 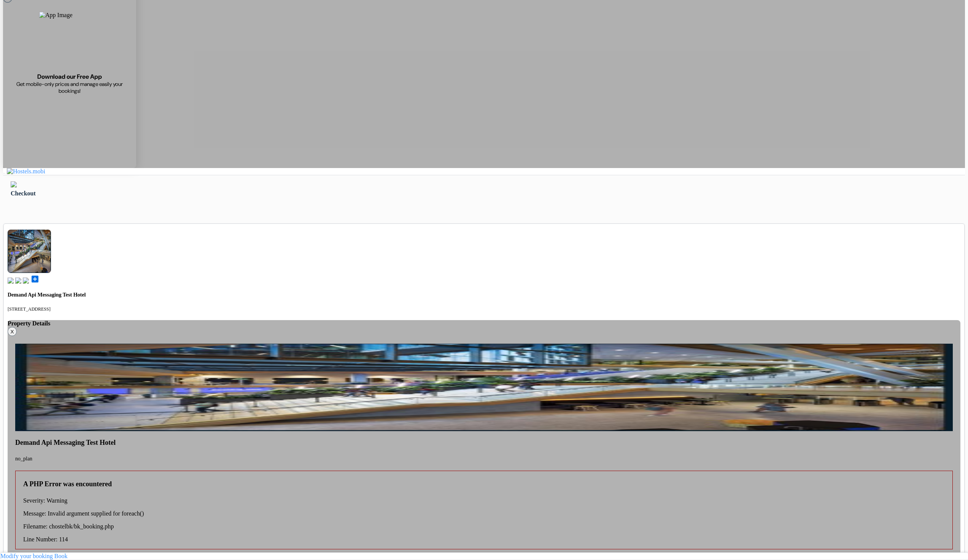 What do you see at coordinates (488, 514) in the screenshot?
I see `p: Message: Invalid argument supplied for foreach()` at bounding box center [488, 514].